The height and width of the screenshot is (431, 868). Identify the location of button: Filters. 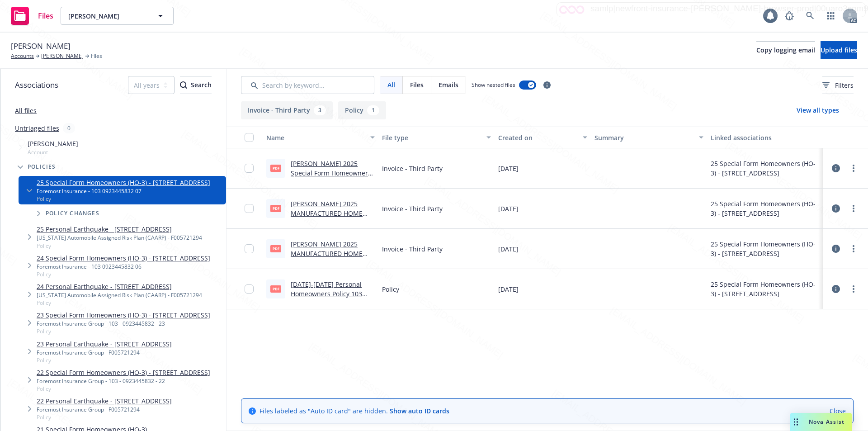
(838, 85).